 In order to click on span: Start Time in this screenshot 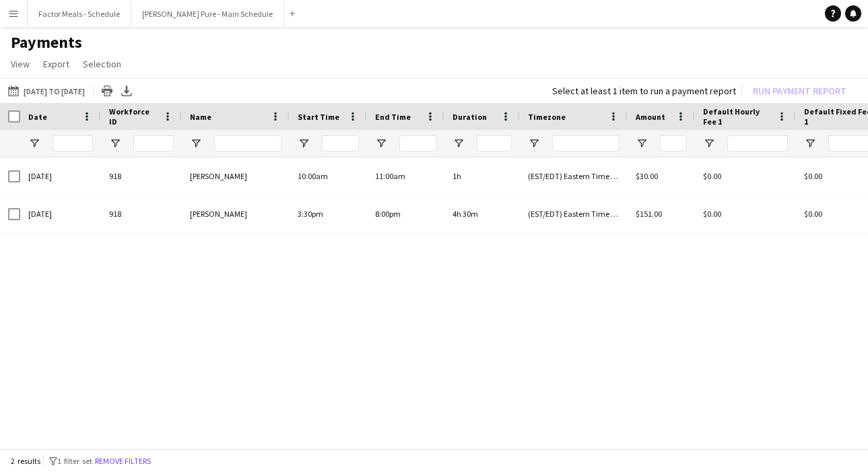, I will do `click(319, 117)`.